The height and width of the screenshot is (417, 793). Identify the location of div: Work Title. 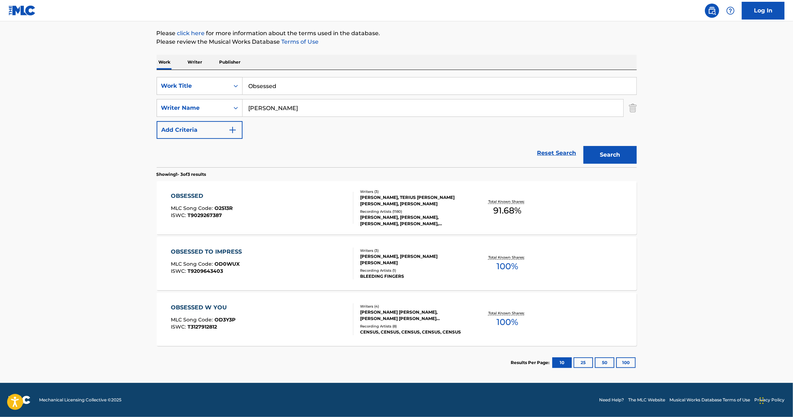
(193, 86).